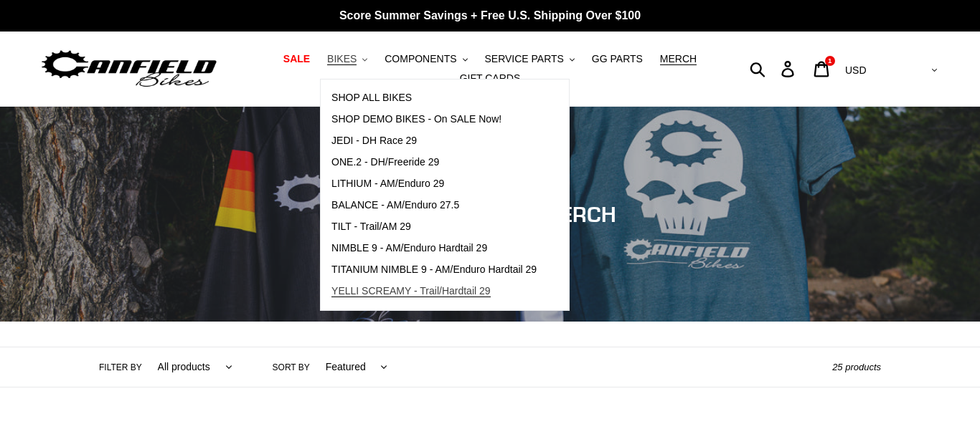 The image size is (980, 429). Describe the element at coordinates (296, 59) in the screenshot. I see `span: SALE` at that location.